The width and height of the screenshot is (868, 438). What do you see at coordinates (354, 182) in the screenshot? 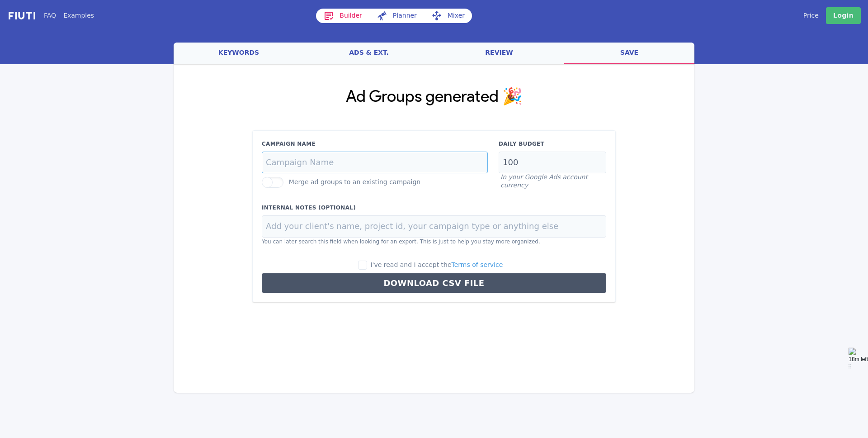
I see `label: Merge ad groups to an existing campaign` at bounding box center [354, 182].